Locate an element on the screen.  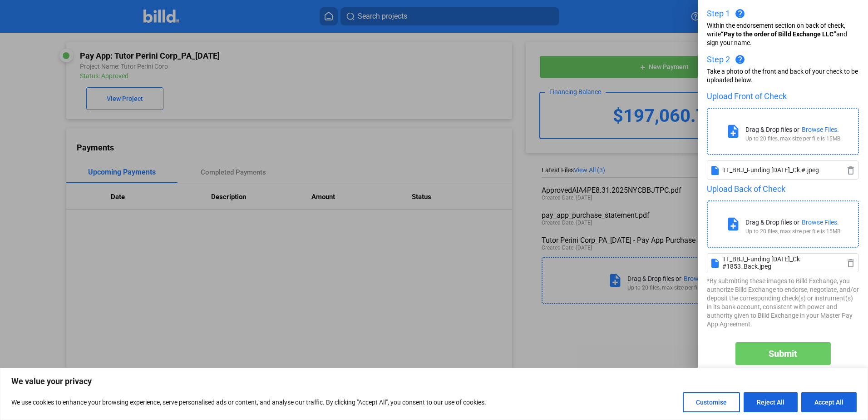
div: Step 2 is located at coordinates (783, 60).